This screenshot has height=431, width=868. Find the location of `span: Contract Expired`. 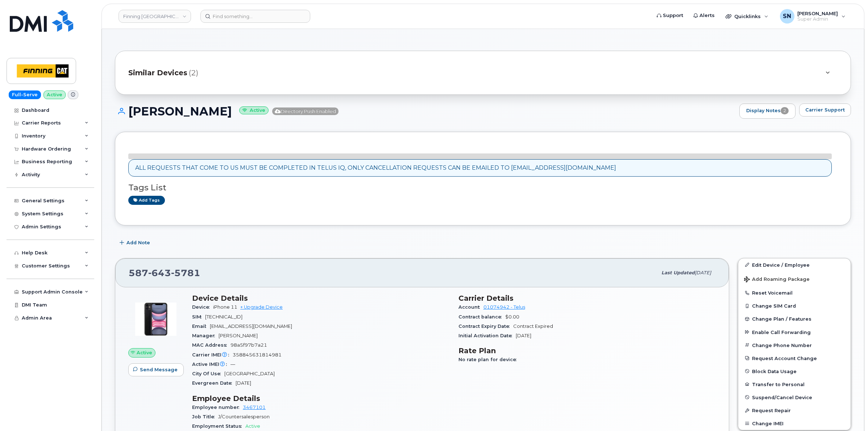

span: Contract Expired is located at coordinates (533, 326).